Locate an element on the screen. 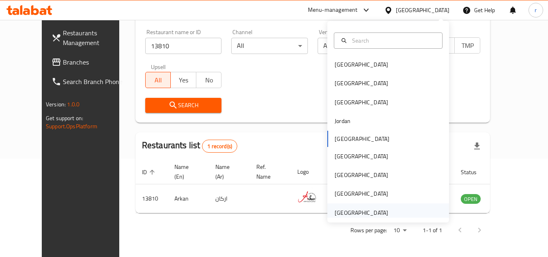 Image resolution: width=548 pixels, height=257 pixels. div: Export file is located at coordinates (477, 146).